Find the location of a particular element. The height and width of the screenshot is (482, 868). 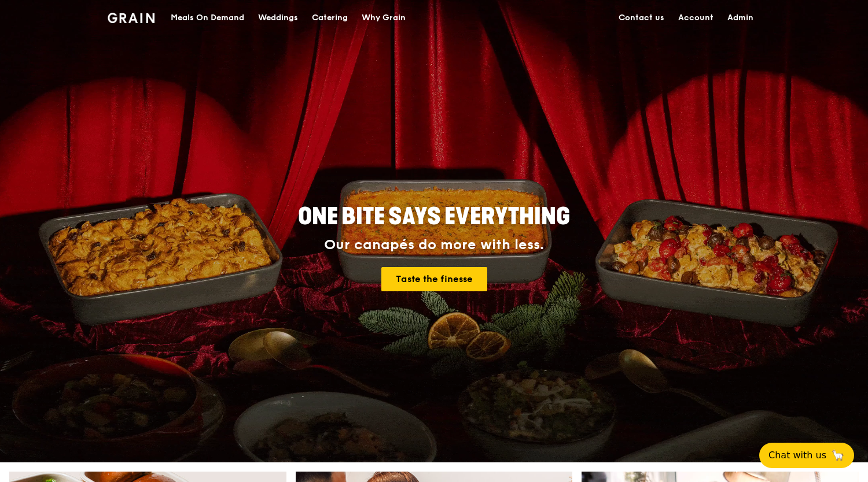

a: Admin is located at coordinates (740, 18).